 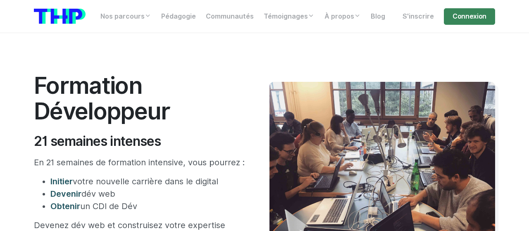 What do you see at coordinates (343, 17) in the screenshot?
I see `a: À propos` at bounding box center [343, 17].